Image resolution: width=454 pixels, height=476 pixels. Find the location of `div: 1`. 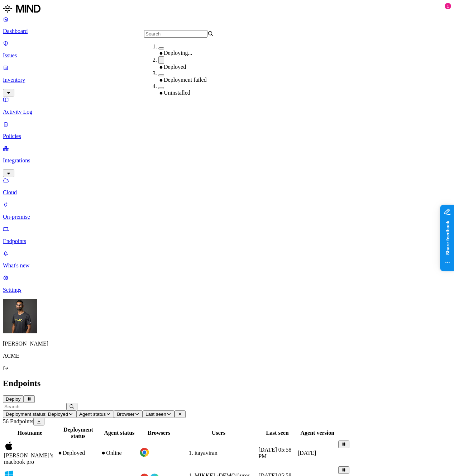

div: 1 is located at coordinates (448, 6).